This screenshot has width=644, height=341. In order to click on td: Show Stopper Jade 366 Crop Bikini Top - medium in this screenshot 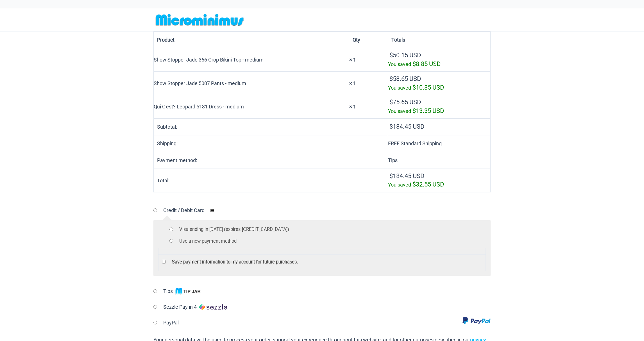, I will do `click(252, 60)`.